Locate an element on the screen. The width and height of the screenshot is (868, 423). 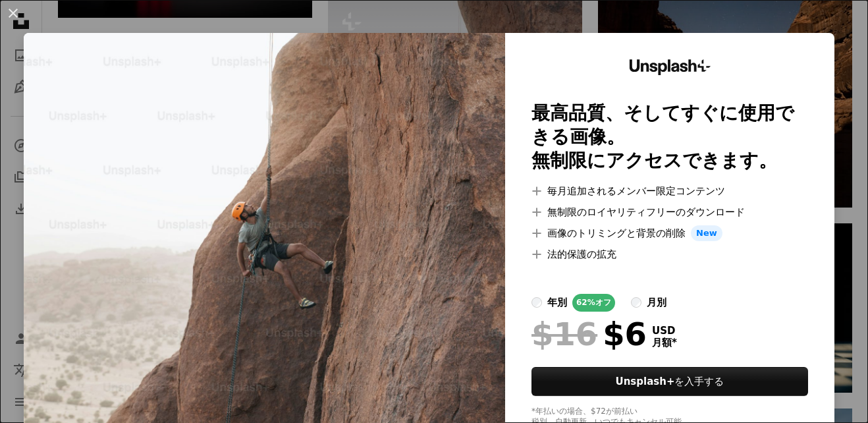
h2: 最高品質、そしてすぐに使用できる画像。 無制限にアクセスできます。 is located at coordinates (670, 137).